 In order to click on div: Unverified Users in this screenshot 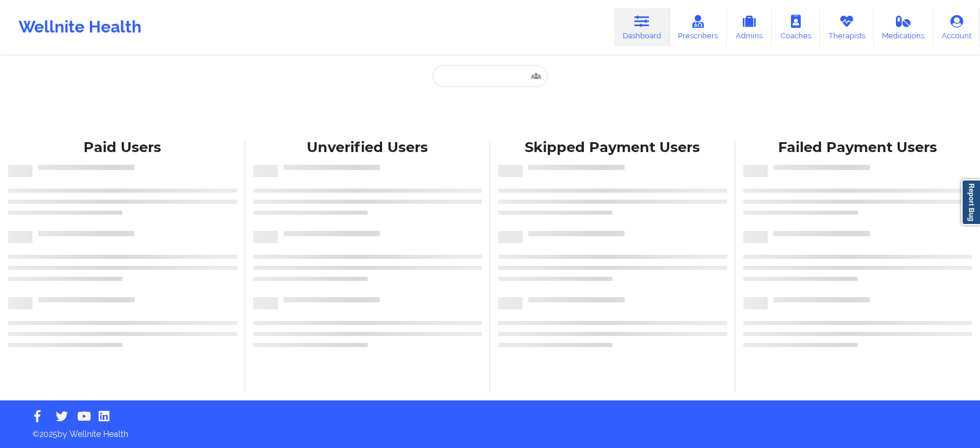, I will do `click(368, 148)`.